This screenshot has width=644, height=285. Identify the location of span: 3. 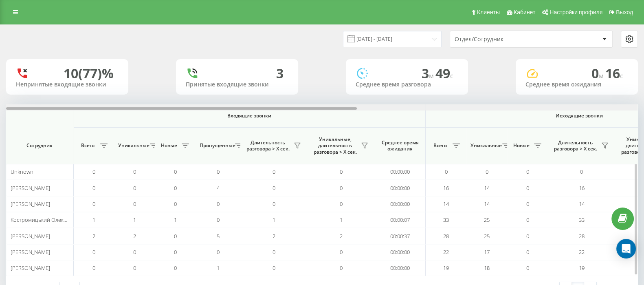
(429, 73).